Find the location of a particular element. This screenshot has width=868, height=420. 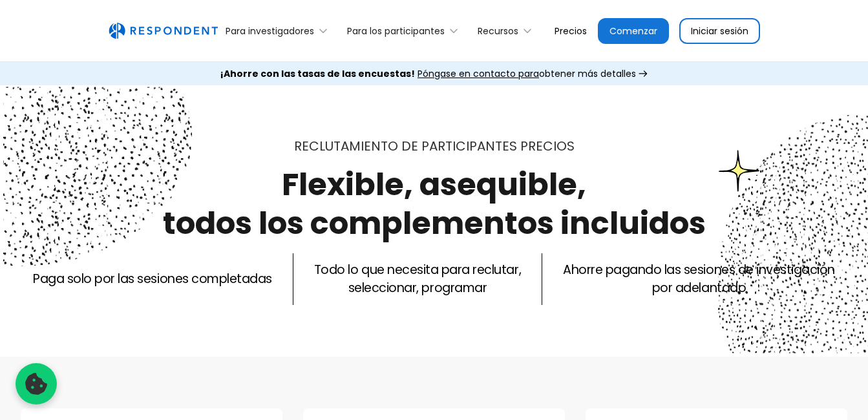

span: Póngase en contacto para is located at coordinates (478, 74).